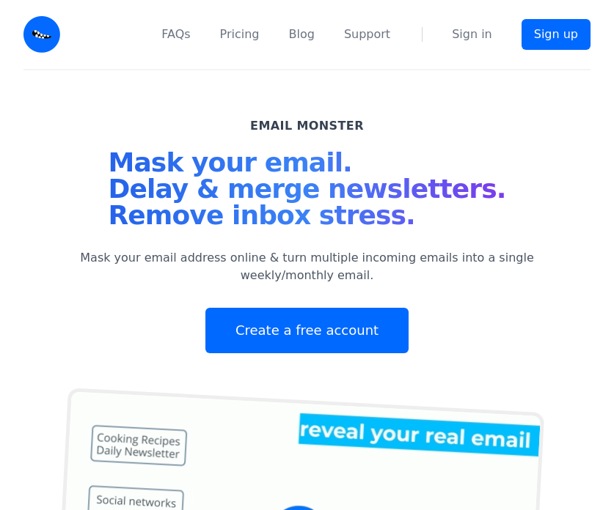 This screenshot has height=510, width=614. What do you see at coordinates (307, 331) in the screenshot?
I see `a: Create a free account` at bounding box center [307, 331].